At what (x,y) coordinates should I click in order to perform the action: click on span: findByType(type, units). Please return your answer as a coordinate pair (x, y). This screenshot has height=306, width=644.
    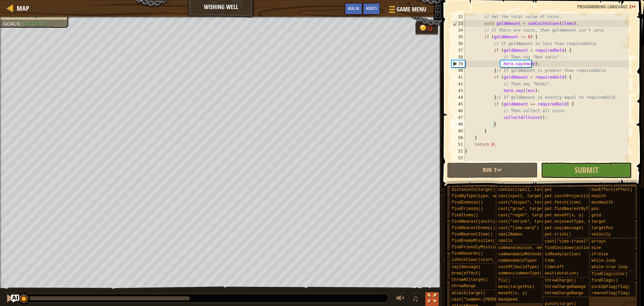
    Looking at the image, I should click on (480, 196).